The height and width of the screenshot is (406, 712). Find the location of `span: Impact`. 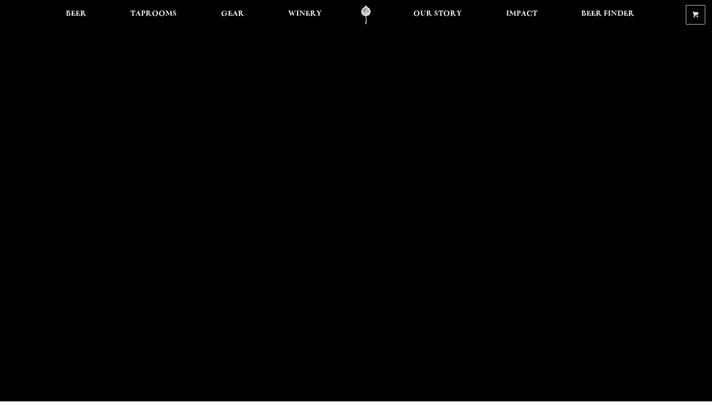

span: Impact is located at coordinates (522, 14).